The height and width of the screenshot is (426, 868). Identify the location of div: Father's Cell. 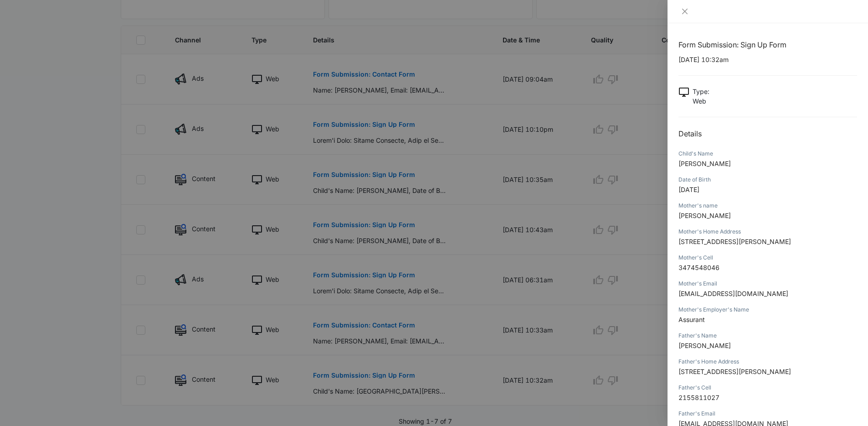
(768, 388).